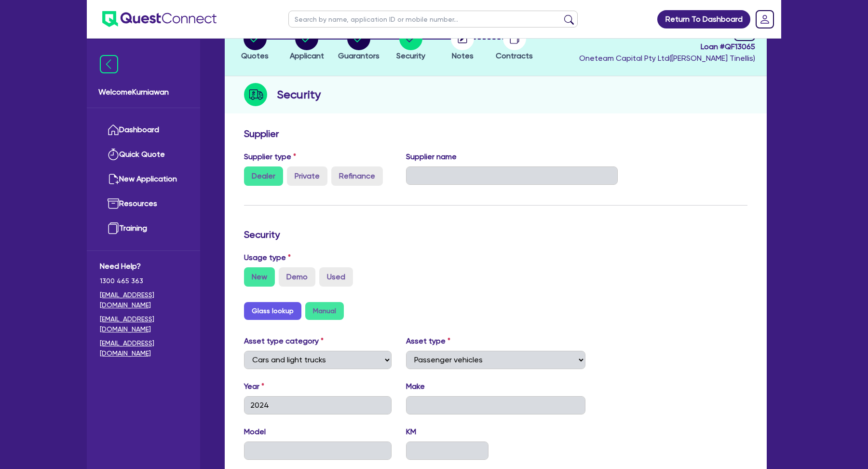 The width and height of the screenshot is (868, 469). I want to click on span: Notes, so click(463, 56).